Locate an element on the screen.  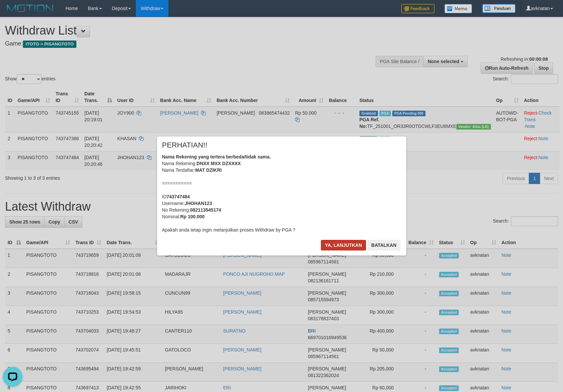
button: Ya, lanjutkan is located at coordinates (344, 245).